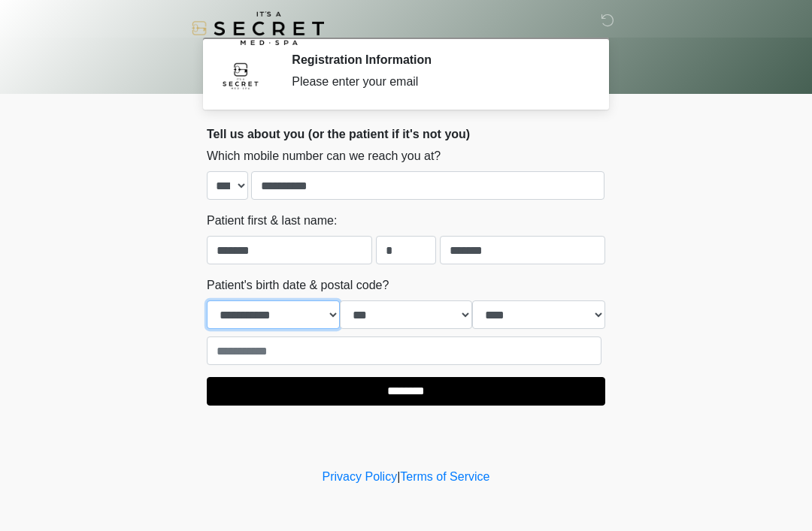  I want to click on label: Patient first & last name:, so click(272, 221).